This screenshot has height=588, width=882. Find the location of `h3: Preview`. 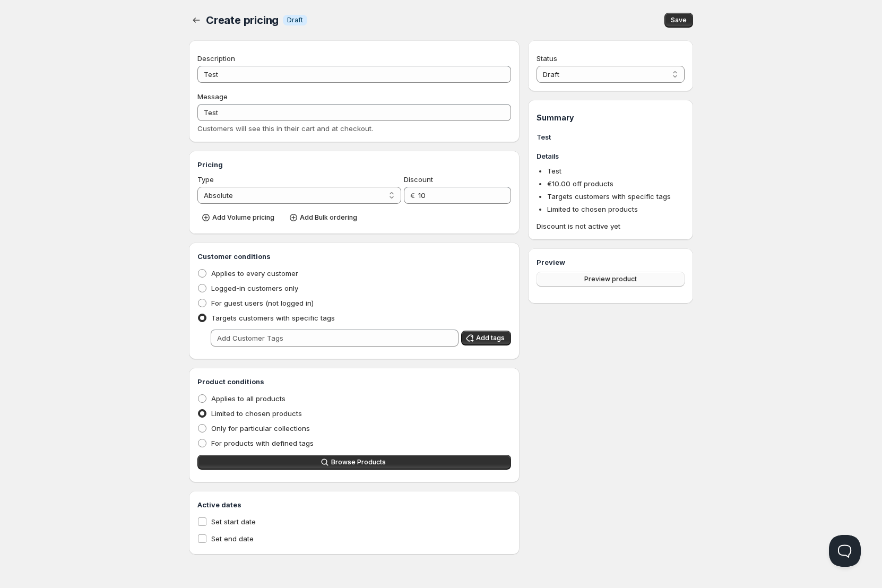

h3: Preview is located at coordinates (610, 262).